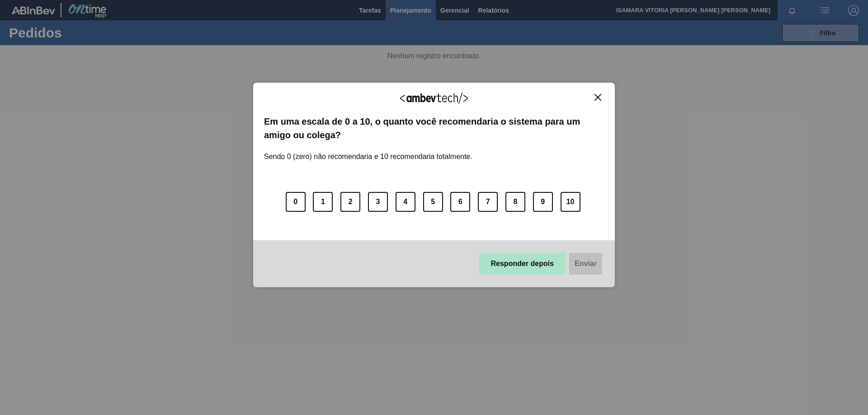  What do you see at coordinates (523, 264) in the screenshot?
I see `button: Responder depois` at bounding box center [523, 264].